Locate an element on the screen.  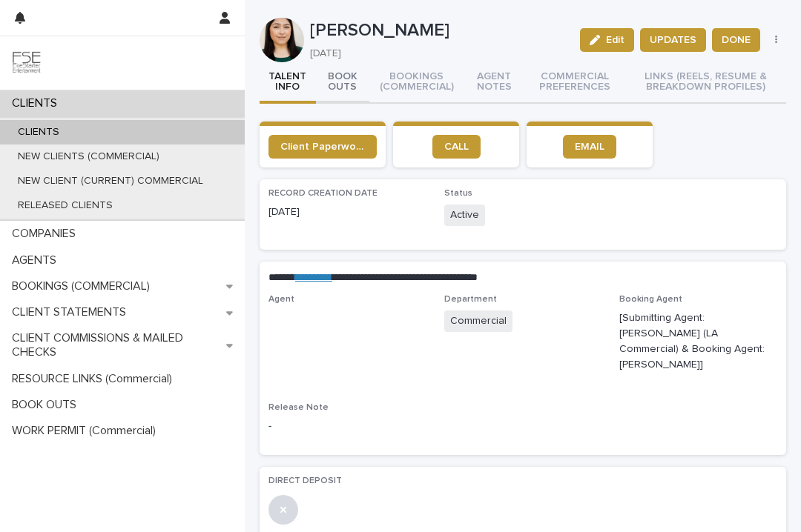
span: Release Note is located at coordinates (298, 408).